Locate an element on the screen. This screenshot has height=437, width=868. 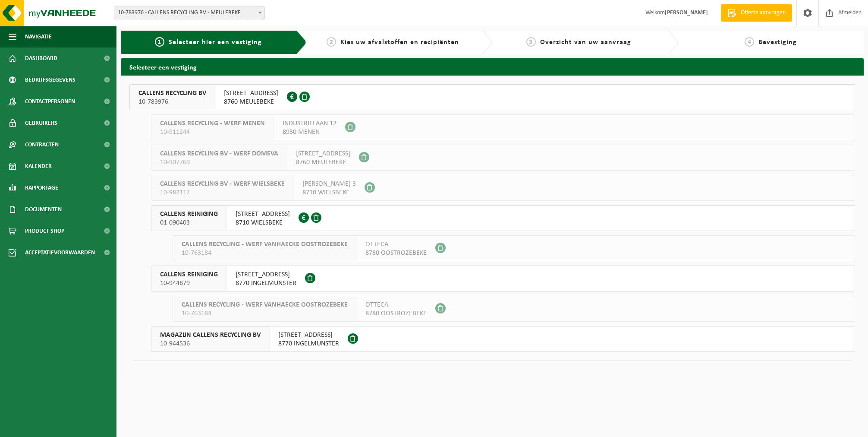
span: Bevestiging is located at coordinates (778, 42).